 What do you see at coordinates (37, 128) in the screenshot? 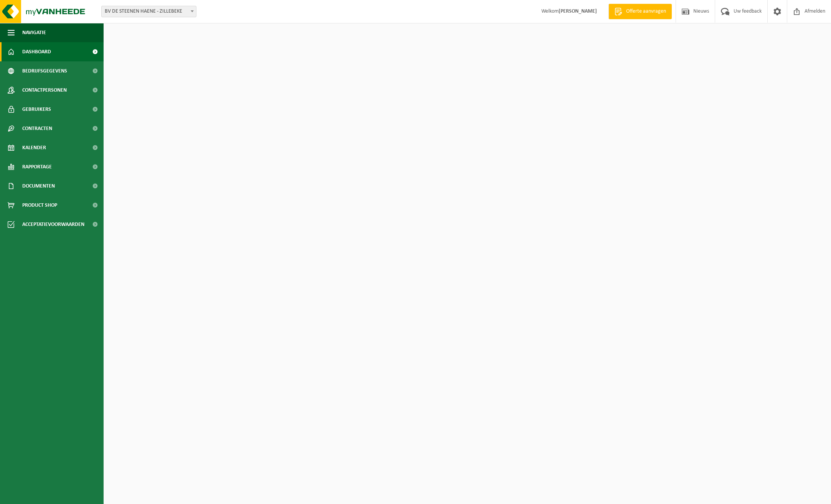
I see `span: Contracten` at bounding box center [37, 128].